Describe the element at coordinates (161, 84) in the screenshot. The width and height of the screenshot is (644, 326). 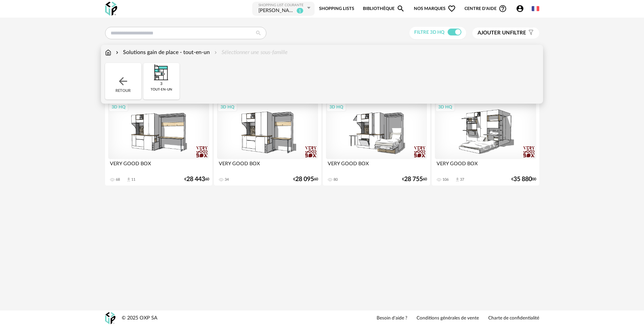
I see `div: 3` at that location.